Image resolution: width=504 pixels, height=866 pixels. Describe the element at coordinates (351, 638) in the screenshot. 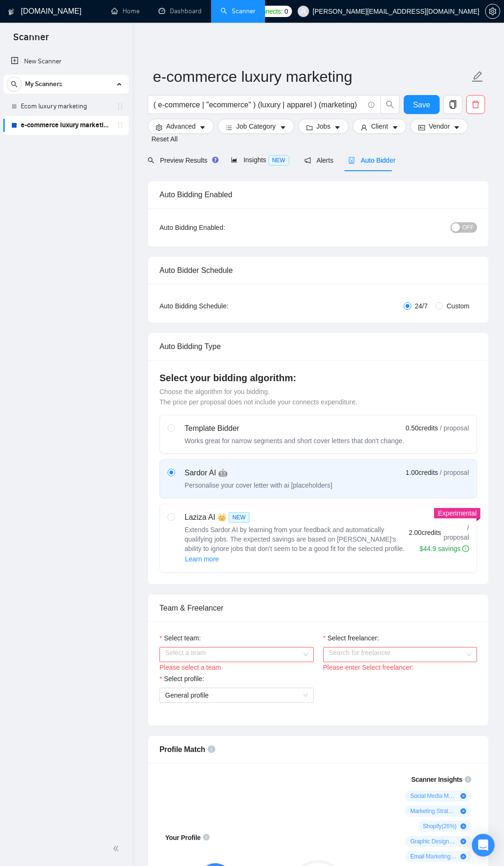

I see `label: Select freelancer:` at that location.